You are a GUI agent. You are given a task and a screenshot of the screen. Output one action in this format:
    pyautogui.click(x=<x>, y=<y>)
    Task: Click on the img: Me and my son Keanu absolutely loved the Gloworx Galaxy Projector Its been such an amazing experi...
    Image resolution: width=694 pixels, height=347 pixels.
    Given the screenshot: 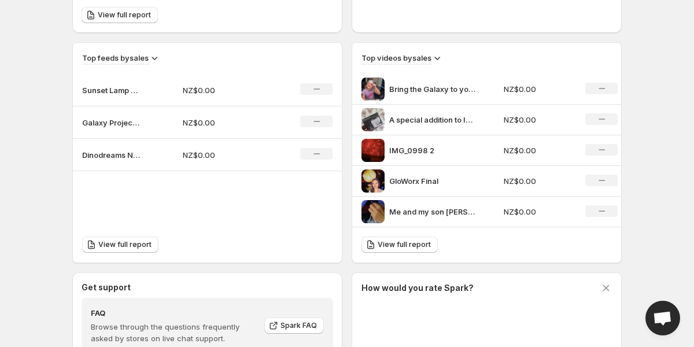 What is the action you would take?
    pyautogui.click(x=373, y=212)
    